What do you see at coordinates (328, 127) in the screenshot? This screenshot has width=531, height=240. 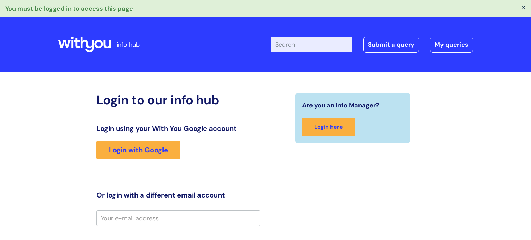 I see `a: Login here` at bounding box center [328, 127].